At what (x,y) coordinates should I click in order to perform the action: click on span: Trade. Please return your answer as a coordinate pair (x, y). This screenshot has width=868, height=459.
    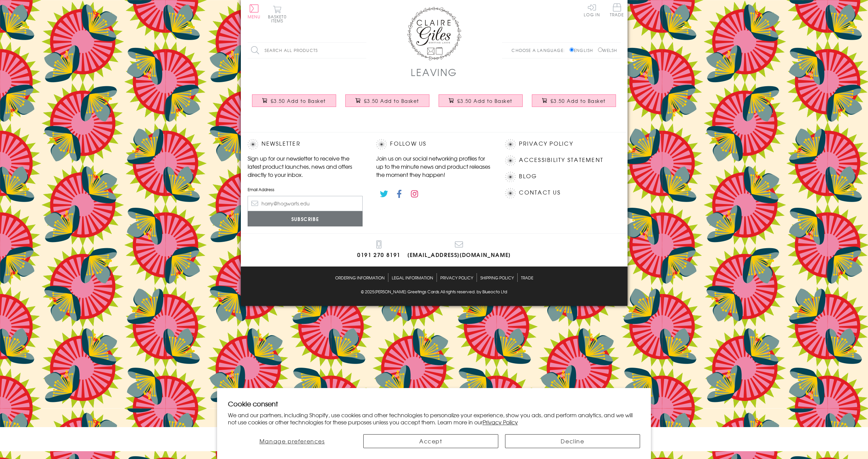
    Looking at the image, I should click on (617, 10).